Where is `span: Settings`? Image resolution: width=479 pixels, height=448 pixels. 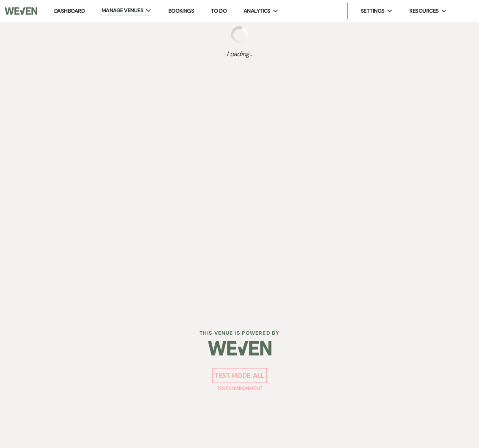
span: Settings is located at coordinates (373, 11).